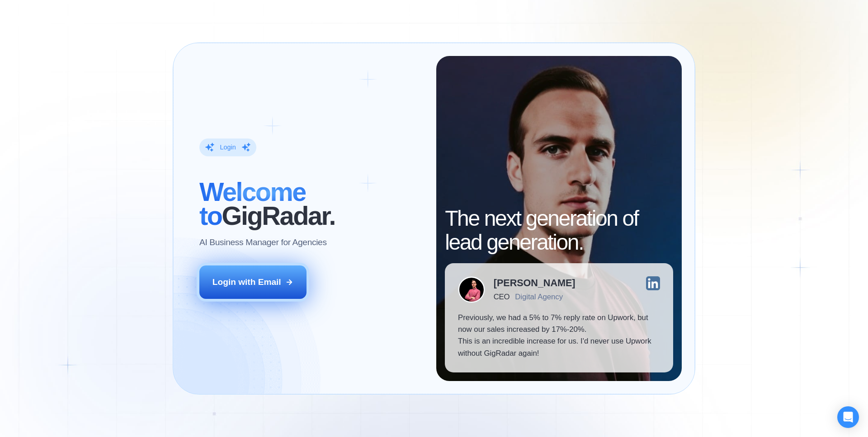 Image resolution: width=868 pixels, height=437 pixels. I want to click on div: CEO, so click(502, 297).